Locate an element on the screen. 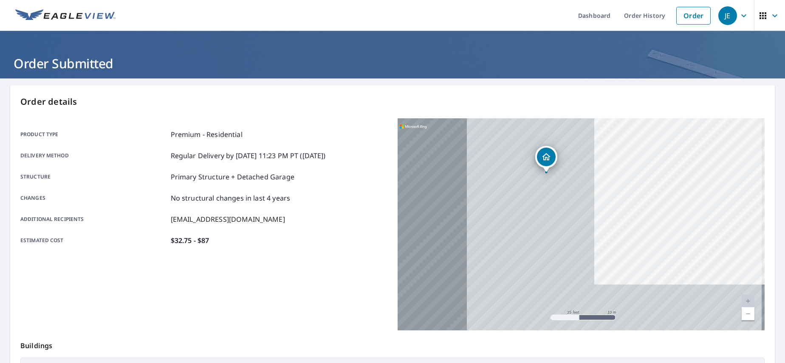 The width and height of the screenshot is (785, 363). div: Dropped pin, building 1, Residential property, 4405 Chandler Ct New Albany, IN 47150 is located at coordinates (546, 159).